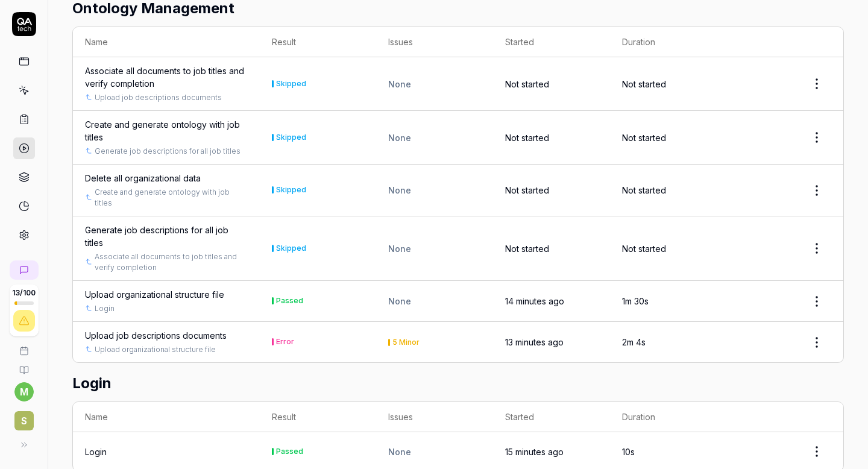 Image resolution: width=868 pixels, height=469 pixels. What do you see at coordinates (634, 342) in the screenshot?
I see `time: 2m 4s` at bounding box center [634, 342].